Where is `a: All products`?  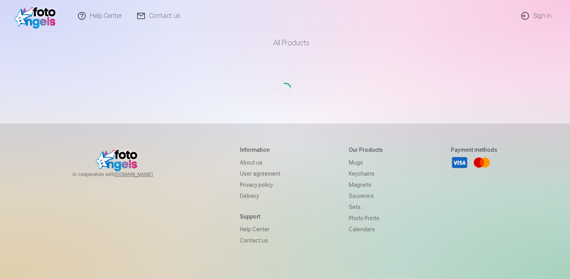 a: All products is located at coordinates (285, 43).